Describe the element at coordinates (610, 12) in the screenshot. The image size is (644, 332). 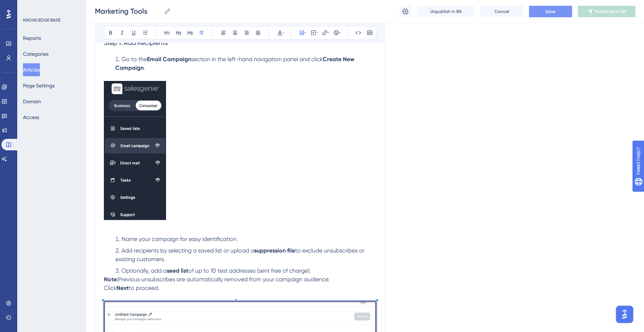
I see `span: Published in EN` at that location.